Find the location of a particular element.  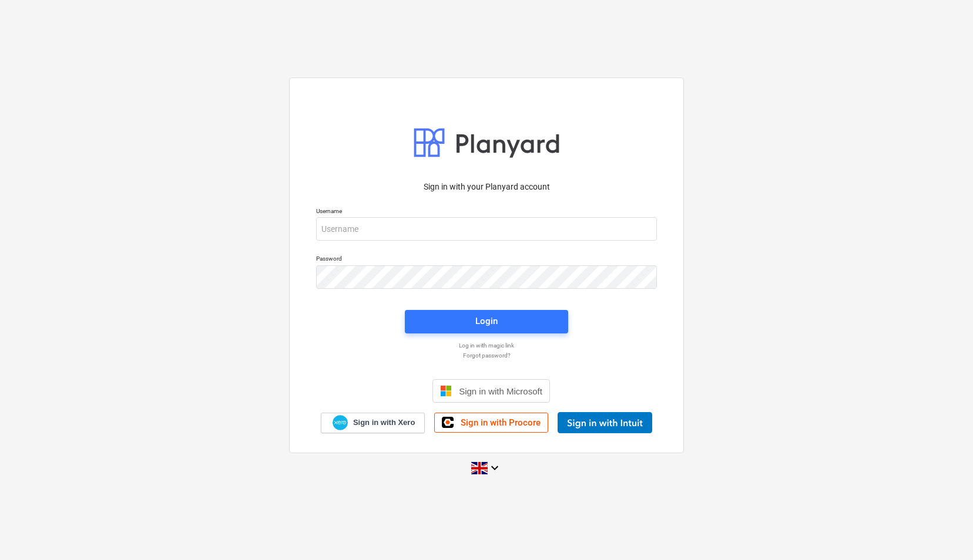

span: Sign in with Microsoft is located at coordinates (501, 391).